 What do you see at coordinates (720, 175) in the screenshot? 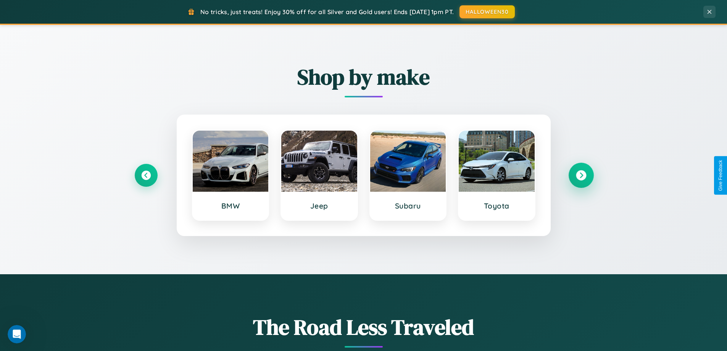
I see `div: Give Feedback` at bounding box center [720, 175].